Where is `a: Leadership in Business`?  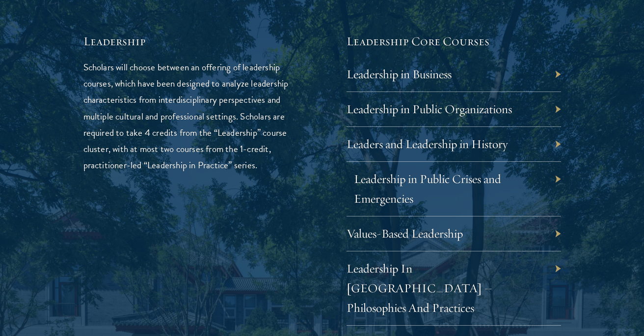
a: Leadership in Business is located at coordinates (399, 74).